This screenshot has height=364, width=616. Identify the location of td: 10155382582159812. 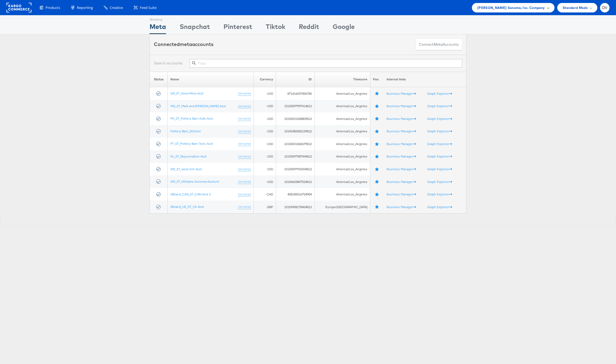
(295, 131).